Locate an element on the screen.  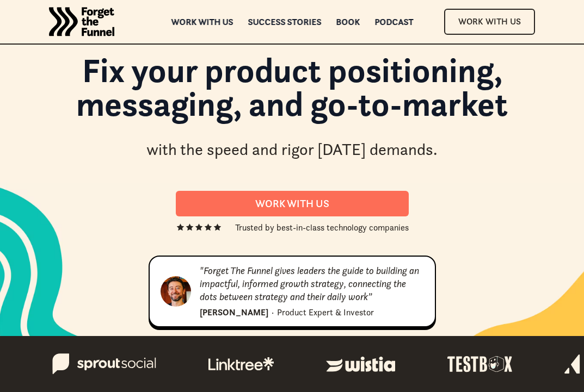
div: Product Expert & Investor is located at coordinates (326, 313).